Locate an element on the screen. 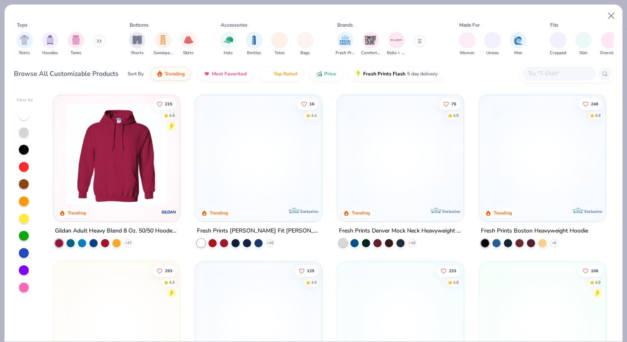 This screenshot has width=627, height=342. span: Unisex is located at coordinates (492, 53).